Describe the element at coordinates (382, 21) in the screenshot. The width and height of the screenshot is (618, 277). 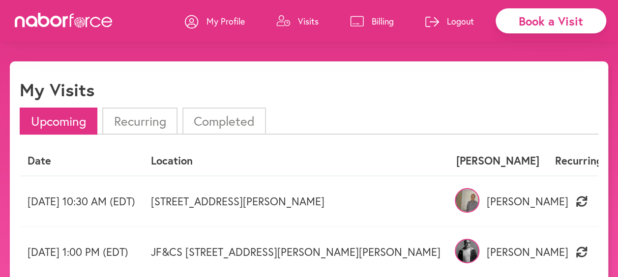
I see `p: Billing` at that location.